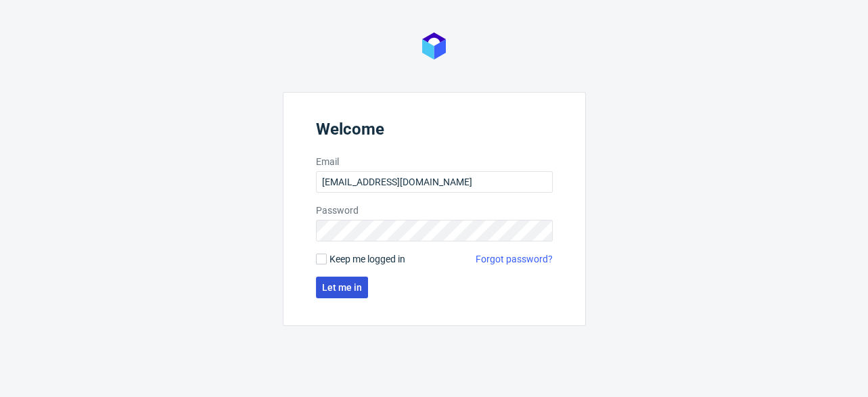 The image size is (868, 397). What do you see at coordinates (341, 287) in the screenshot?
I see `span: Let me in` at bounding box center [341, 287].